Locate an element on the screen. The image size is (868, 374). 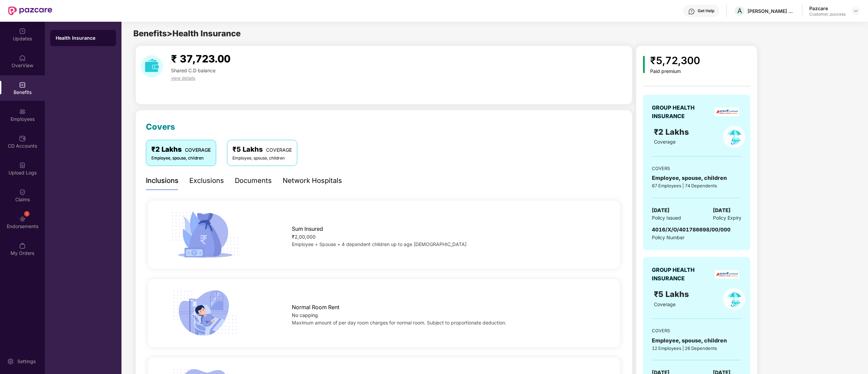
div: ₹5 Lakhs is located at coordinates (262, 150).